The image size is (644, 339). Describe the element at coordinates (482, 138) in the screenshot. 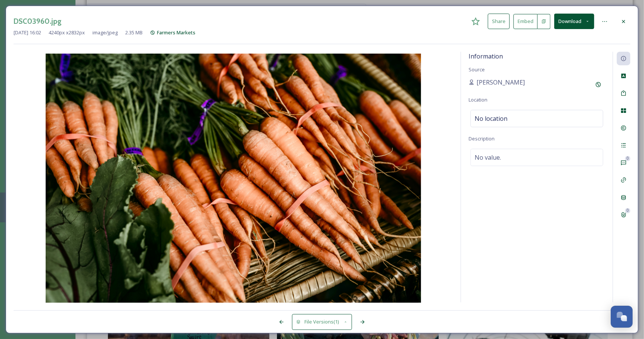

I see `span: Description` at that location.